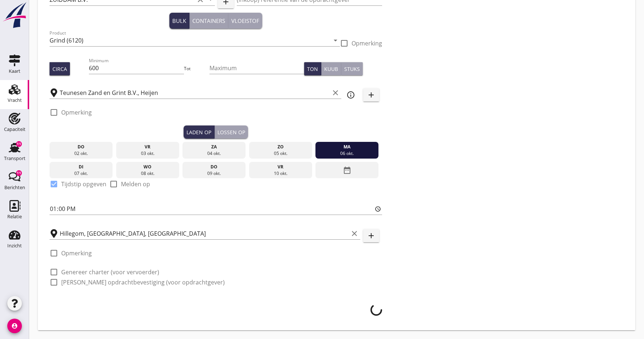  I want to click on div: za, so click(214, 147).